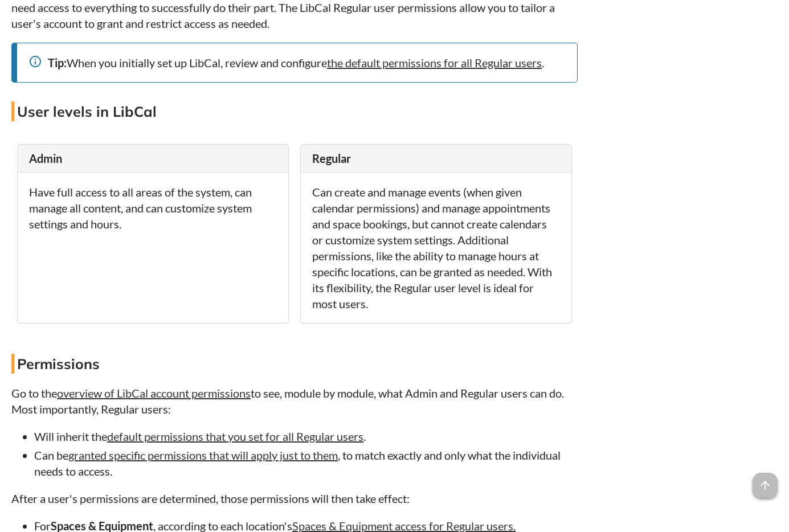  I want to click on strong: Tip:, so click(57, 63).